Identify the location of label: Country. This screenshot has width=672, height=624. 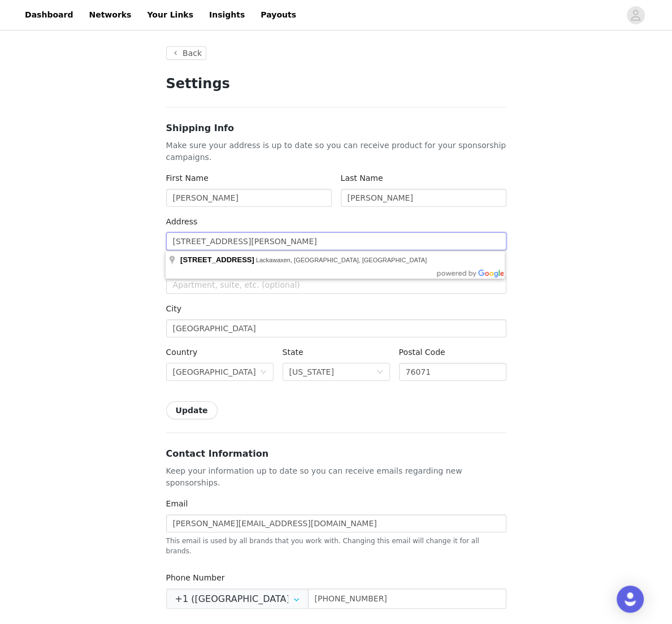
(182, 352).